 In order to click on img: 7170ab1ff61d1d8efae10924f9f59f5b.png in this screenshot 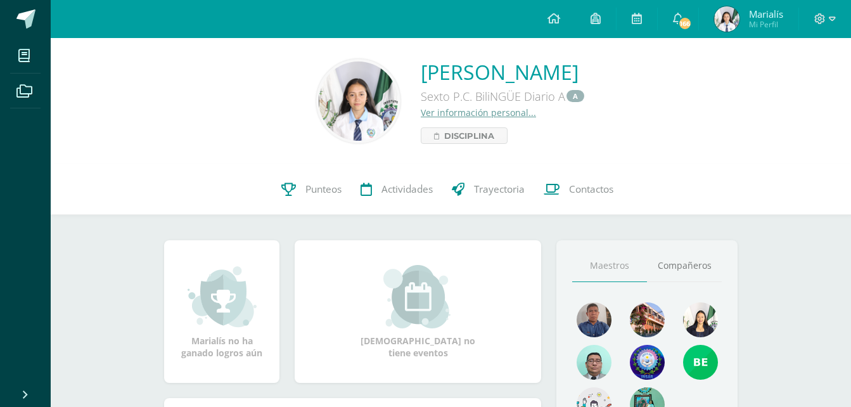, I will do `click(358, 101)`.